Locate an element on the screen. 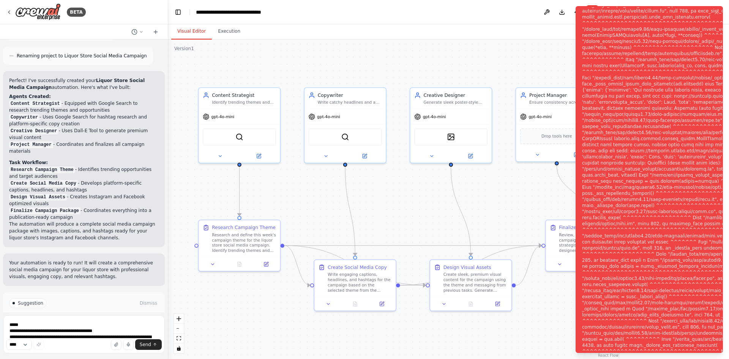 The height and width of the screenshot is (359, 729). div: Write engaging captions, headlines, and hashtags for the campaign based on the selected theme fro... is located at coordinates (360, 283).